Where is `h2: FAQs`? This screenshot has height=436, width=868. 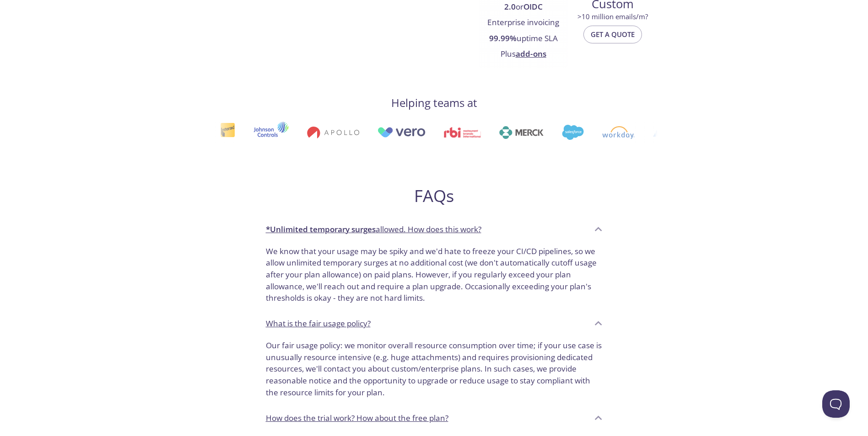 h2: FAQs is located at coordinates (434, 196).